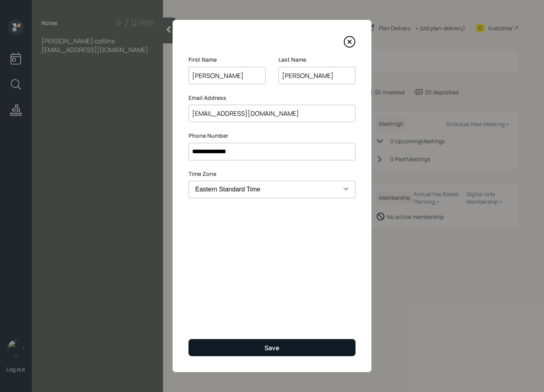 Image resolution: width=544 pixels, height=392 pixels. Describe the element at coordinates (272, 174) in the screenshot. I see `label: Time Zone` at that location.